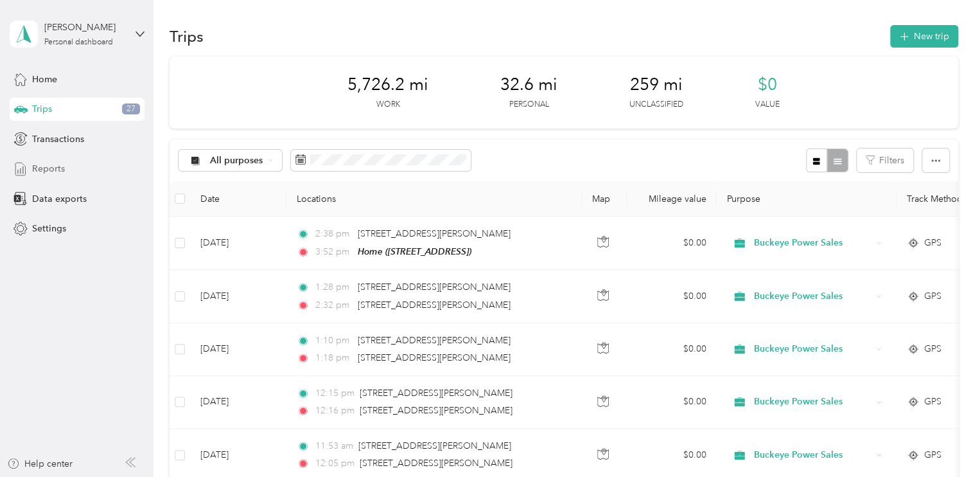 The height and width of the screenshot is (477, 980). What do you see at coordinates (44, 79) in the screenshot?
I see `span: Home` at bounding box center [44, 79].